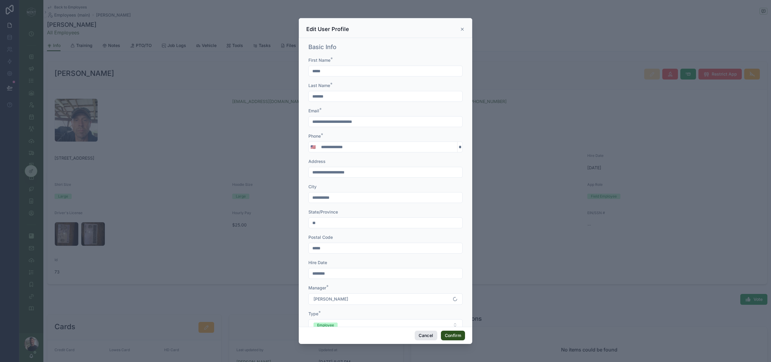 This screenshot has height=362, width=771. Describe the element at coordinates (319, 60) in the screenshot. I see `span: First Name` at that location.